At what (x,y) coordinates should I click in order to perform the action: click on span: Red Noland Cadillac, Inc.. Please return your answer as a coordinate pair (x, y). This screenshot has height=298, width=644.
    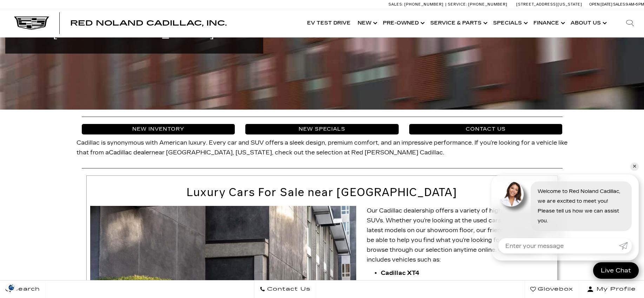
    Looking at the image, I should click on (149, 23).